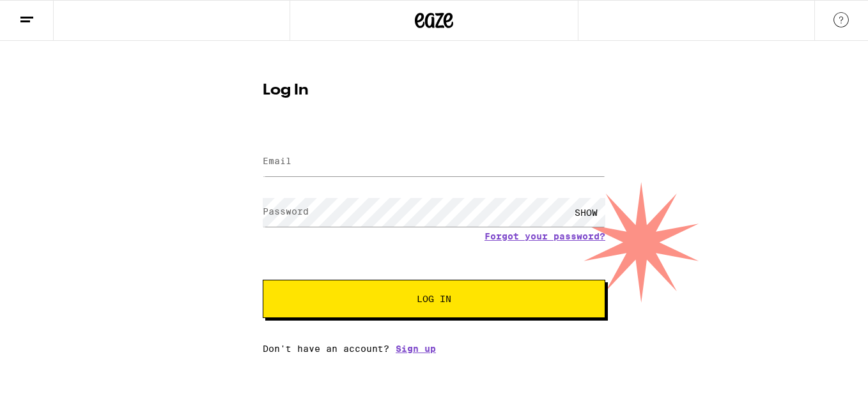 This screenshot has width=868, height=410. Describe the element at coordinates (286, 211) in the screenshot. I see `label: Password` at that location.